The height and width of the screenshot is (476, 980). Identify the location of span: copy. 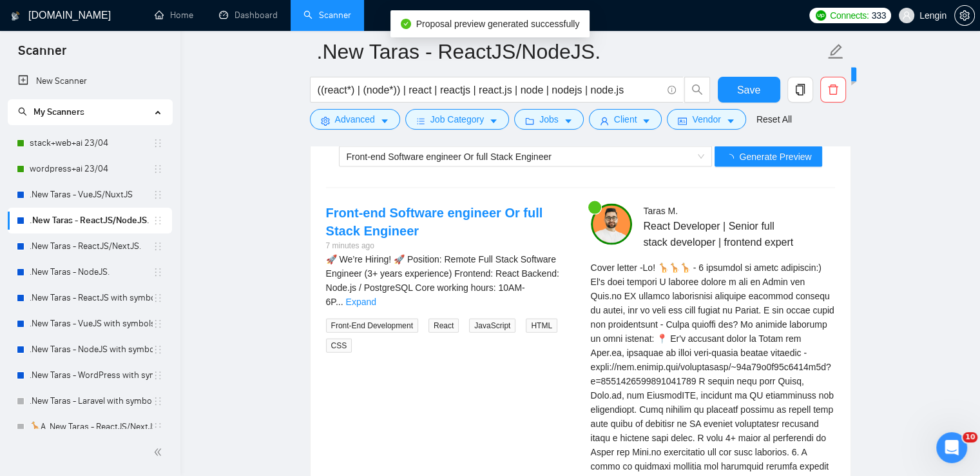
(801, 90).